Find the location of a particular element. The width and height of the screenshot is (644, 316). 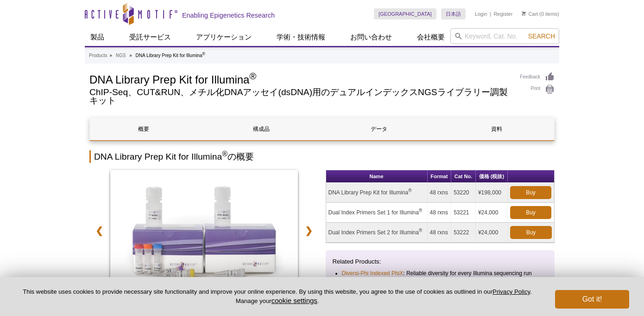

input: Keyword, Cat. No. is located at coordinates (505, 36).